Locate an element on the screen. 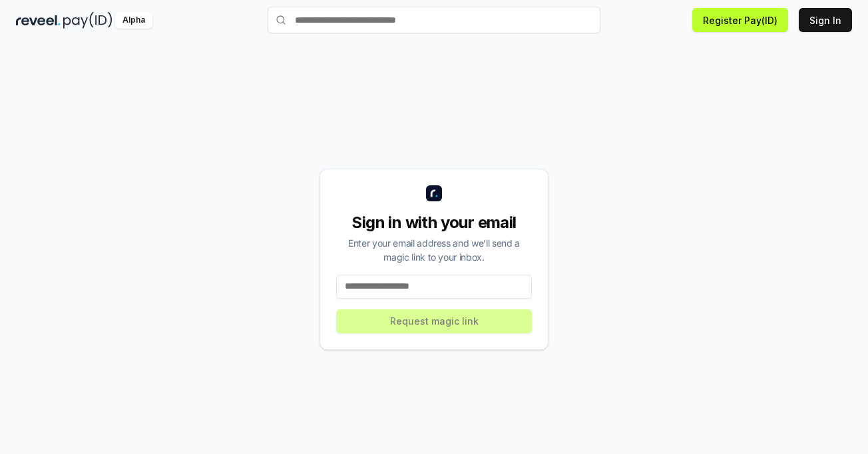 This screenshot has width=868, height=454. button: Register Pay(ID) is located at coordinates (740, 20).